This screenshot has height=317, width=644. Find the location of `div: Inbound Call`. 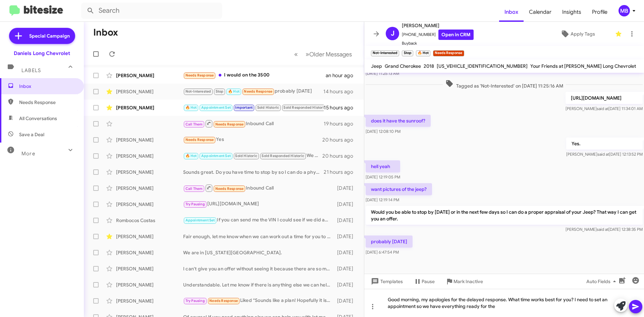

div: Inbound Call is located at coordinates (253, 123).